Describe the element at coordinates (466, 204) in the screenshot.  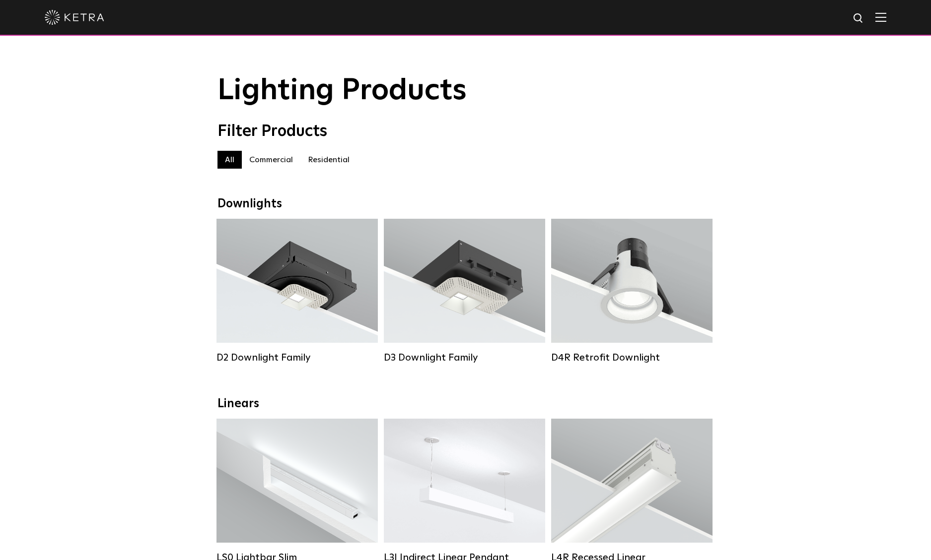
I see `div: Downlights` at that location.